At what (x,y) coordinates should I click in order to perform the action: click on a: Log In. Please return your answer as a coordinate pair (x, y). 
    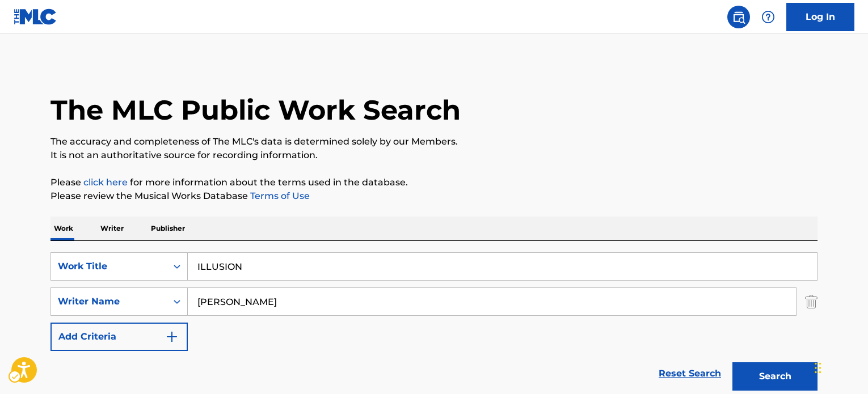
    Looking at the image, I should click on (820, 17).